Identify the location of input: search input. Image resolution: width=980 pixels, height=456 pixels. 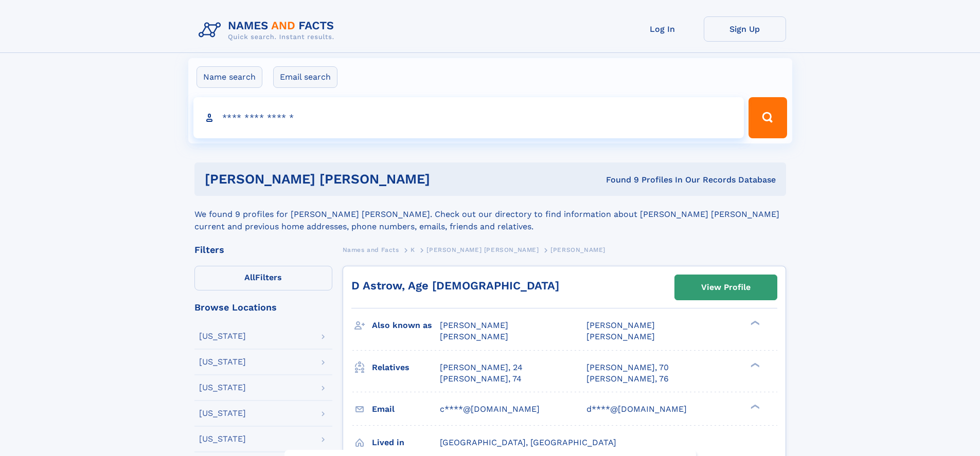
(469, 118).